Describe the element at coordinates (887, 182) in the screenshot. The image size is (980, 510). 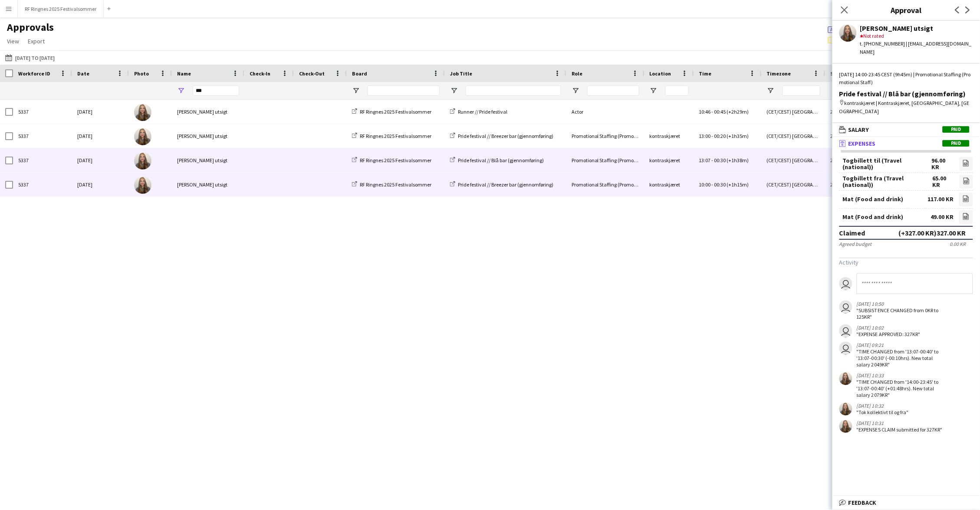
I see `div: Togbillett fra (Travel (national))` at that location.